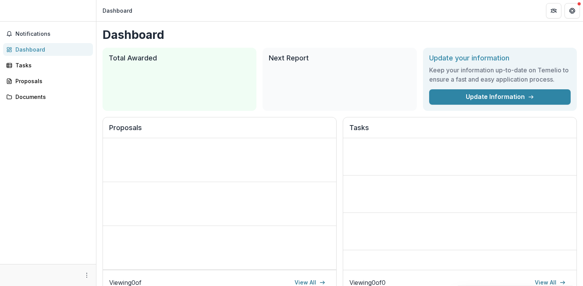  What do you see at coordinates (554, 11) in the screenshot?
I see `button: Partners` at bounding box center [554, 11].